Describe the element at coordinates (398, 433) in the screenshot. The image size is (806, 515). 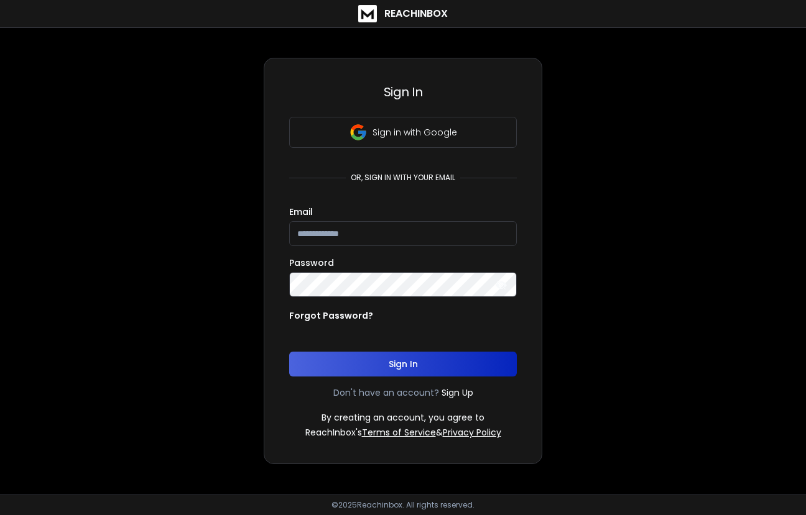
I see `a: Terms of Service` at that location.